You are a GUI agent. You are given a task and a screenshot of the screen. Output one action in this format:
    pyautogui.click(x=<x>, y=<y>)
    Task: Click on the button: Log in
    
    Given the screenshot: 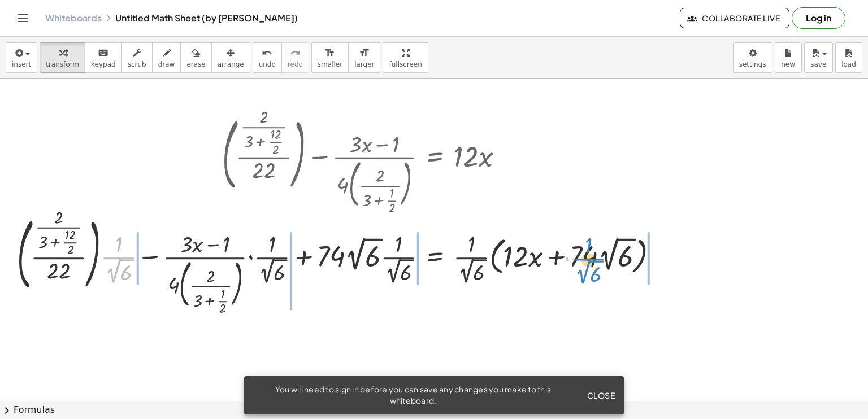 What is the action you would take?
    pyautogui.click(x=819, y=18)
    